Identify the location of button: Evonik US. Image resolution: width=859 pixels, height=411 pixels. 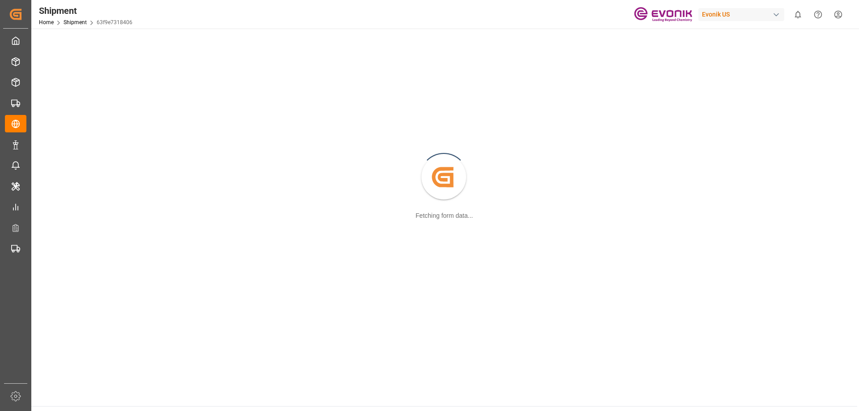
(743, 14).